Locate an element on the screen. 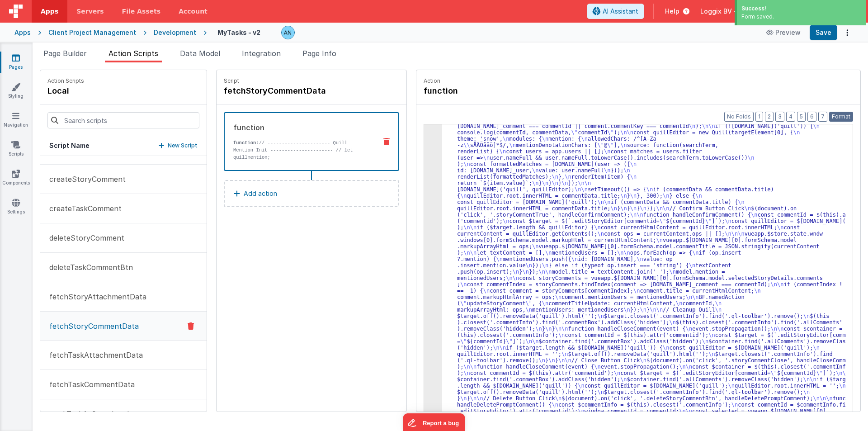  h4: fetchStoryCommentData is located at coordinates (292, 91).